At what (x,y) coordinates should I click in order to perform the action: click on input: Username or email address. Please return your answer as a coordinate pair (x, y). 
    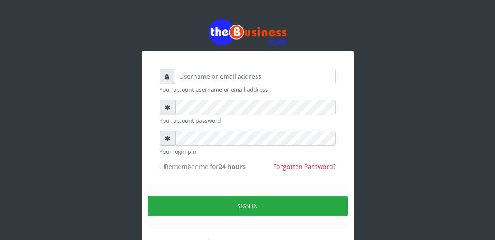
    Looking at the image, I should click on (255, 76).